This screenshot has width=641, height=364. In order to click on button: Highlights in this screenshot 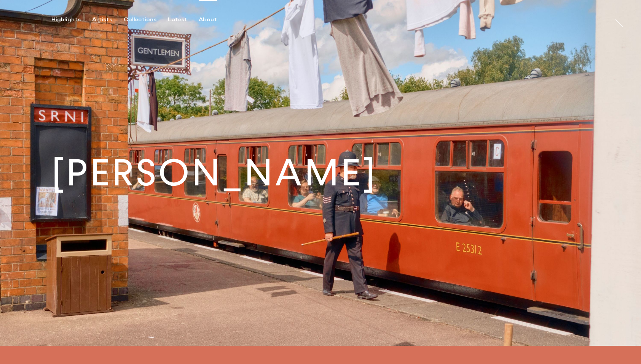, I will do `click(72, 20)`.